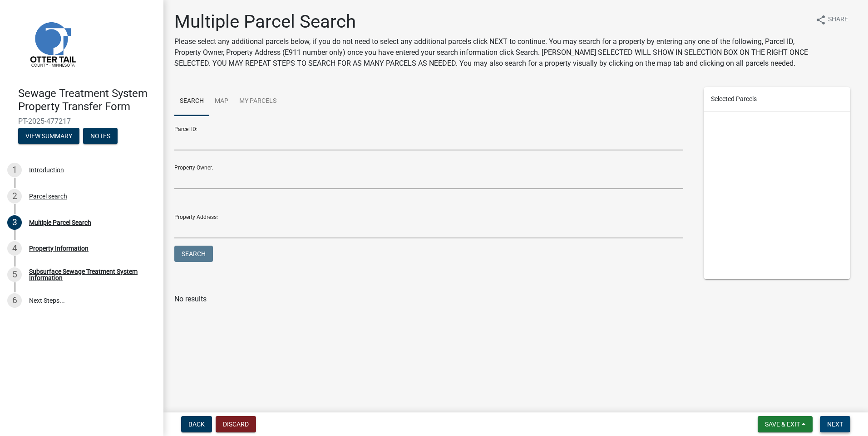 The height and width of the screenshot is (436, 868). I want to click on button: Next, so click(835, 424).